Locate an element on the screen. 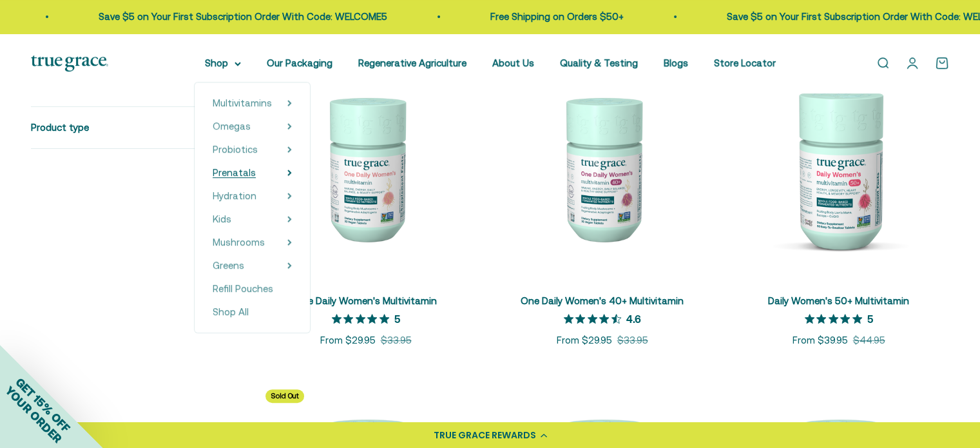 The width and height of the screenshot is (980, 448). a: Free Shipping on Orders $50+ is located at coordinates (557, 16).